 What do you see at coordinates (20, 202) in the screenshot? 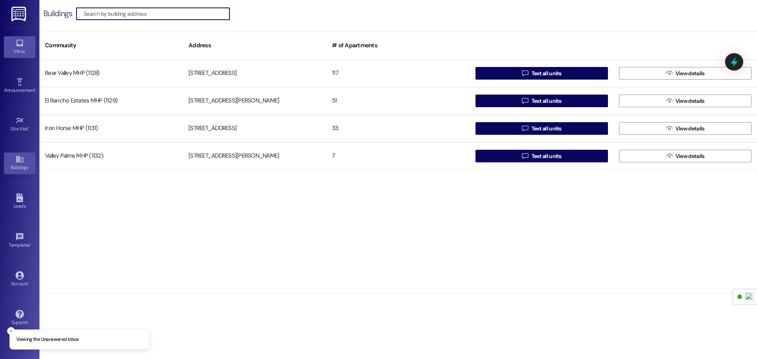
I see `a: Leads` at bounding box center [20, 202].